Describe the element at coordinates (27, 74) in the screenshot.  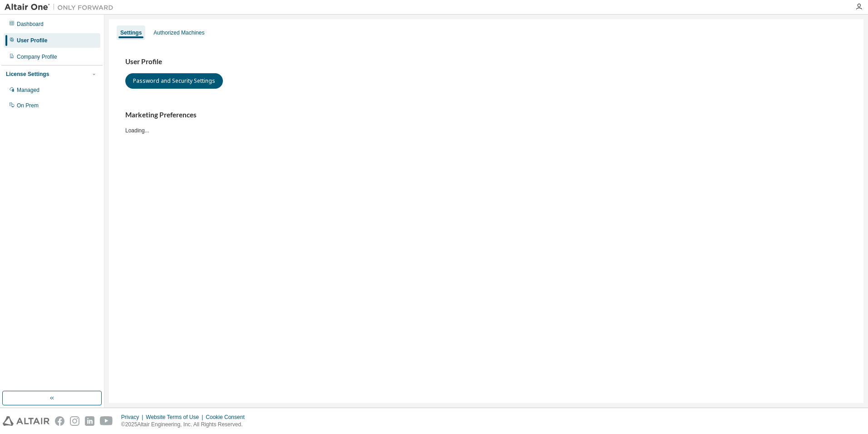
I see `div: License Settings` at that location.